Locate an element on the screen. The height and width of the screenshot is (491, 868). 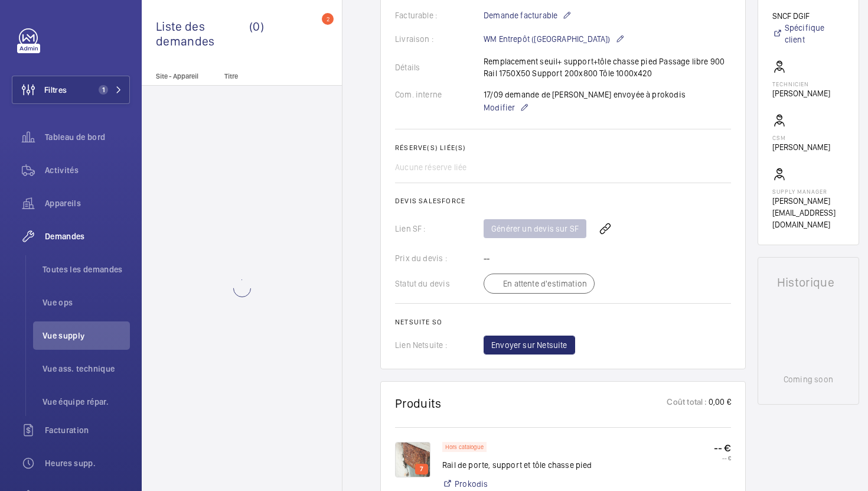
span: Modifier is located at coordinates (499, 108).